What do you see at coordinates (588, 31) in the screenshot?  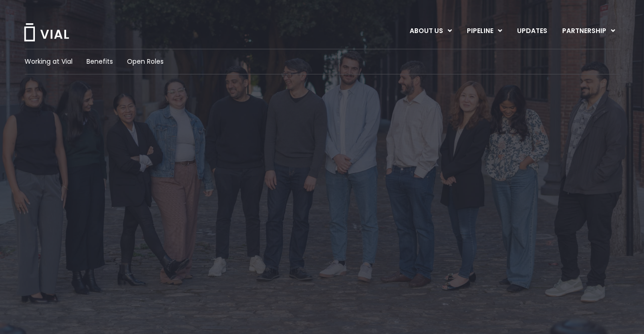 I see `a: PARTNERSHIPMenu Toggle` at bounding box center [588, 31].